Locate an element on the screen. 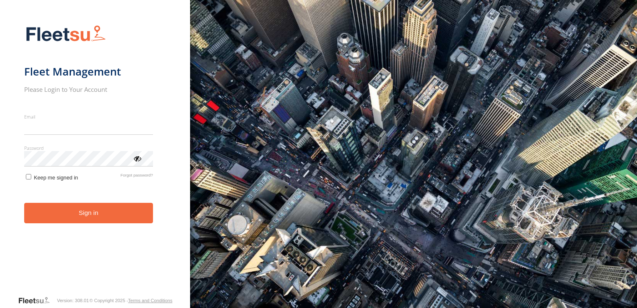 The height and width of the screenshot is (308, 637). a: Terms and Conditions is located at coordinates (150, 300).